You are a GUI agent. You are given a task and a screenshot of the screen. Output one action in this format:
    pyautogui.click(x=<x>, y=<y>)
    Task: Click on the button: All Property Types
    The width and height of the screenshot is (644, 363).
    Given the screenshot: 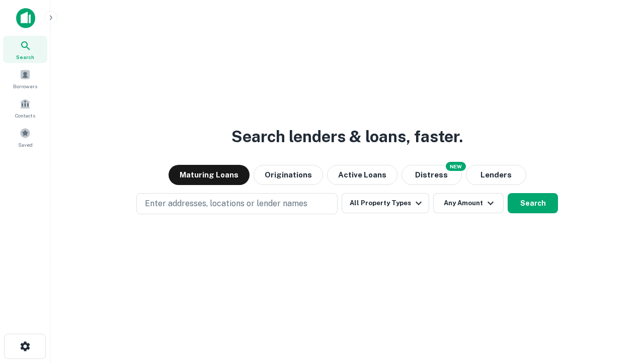 What is the action you would take?
    pyautogui.click(x=386, y=203)
    